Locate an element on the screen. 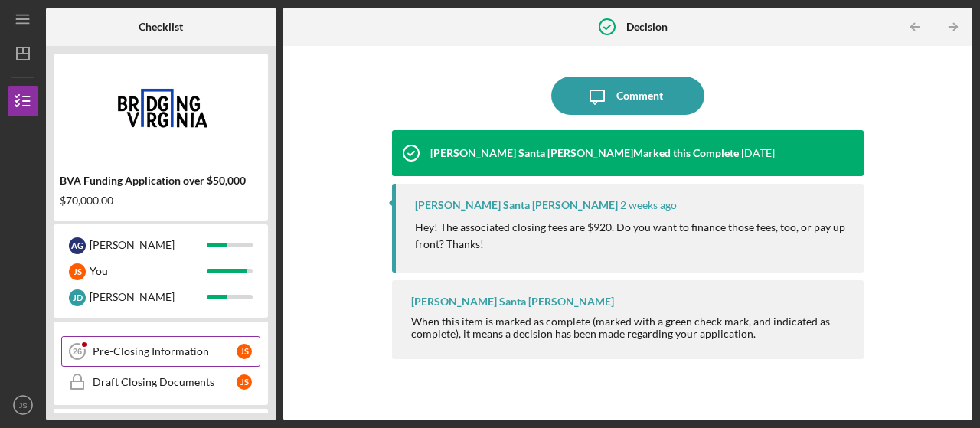 The image size is (980, 428). b: Checklist is located at coordinates (160, 27).